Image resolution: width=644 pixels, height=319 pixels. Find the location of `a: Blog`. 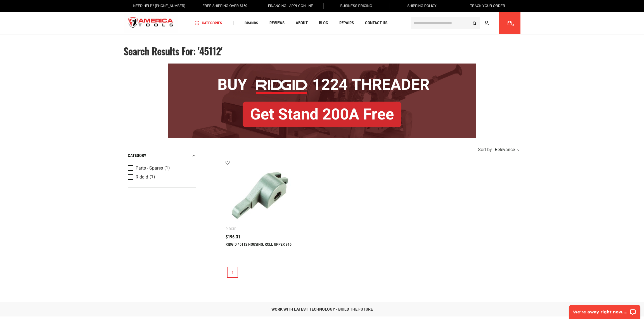

a: Blog is located at coordinates (323, 23).